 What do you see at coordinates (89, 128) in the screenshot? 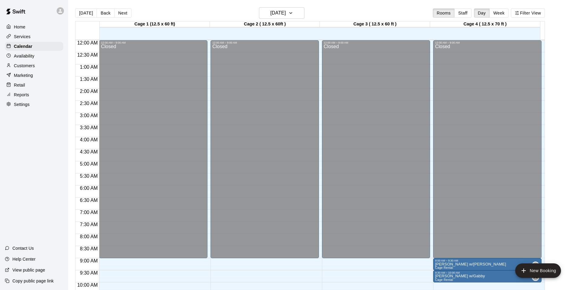
I see `span: 3:30 AM` at bounding box center [89, 128].